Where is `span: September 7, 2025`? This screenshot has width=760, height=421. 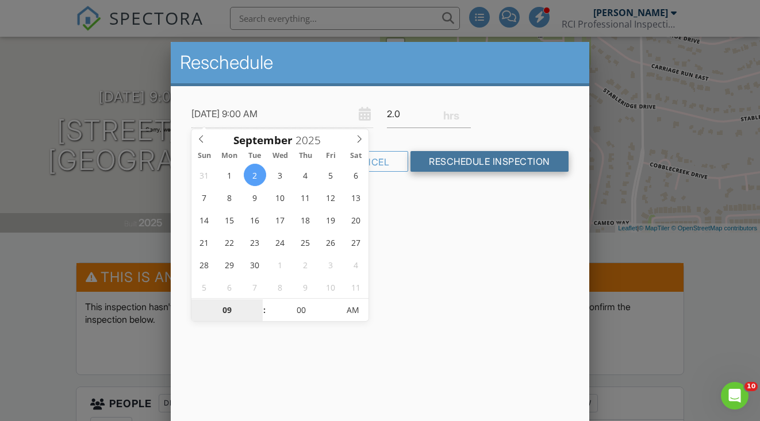
span: September 7, 2025 is located at coordinates (204, 197).